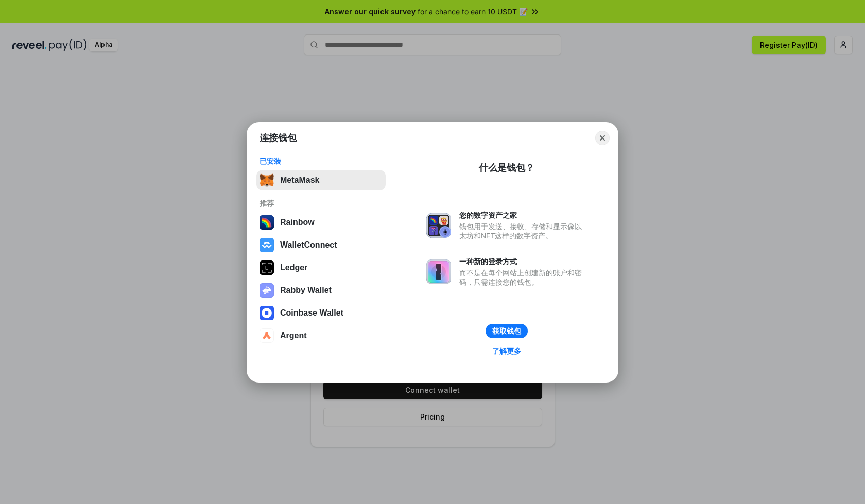 The height and width of the screenshot is (504, 865). I want to click on button: Close, so click(602, 138).